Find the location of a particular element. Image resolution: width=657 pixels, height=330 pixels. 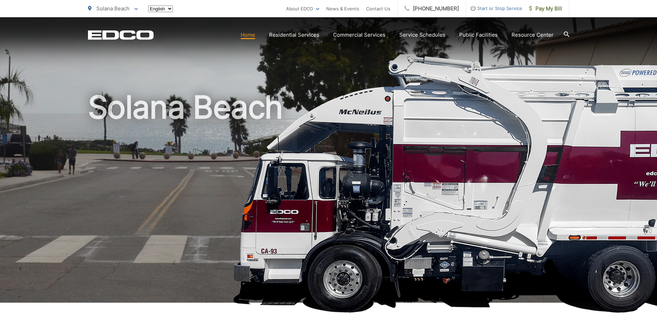

a: Service Schedules is located at coordinates (422, 35).